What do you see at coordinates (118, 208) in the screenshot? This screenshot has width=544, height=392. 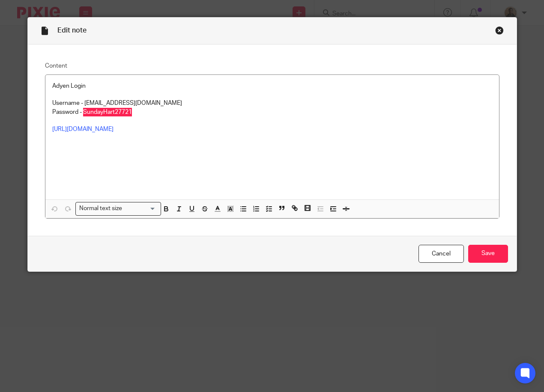 I see `div: Search for option` at bounding box center [118, 208].